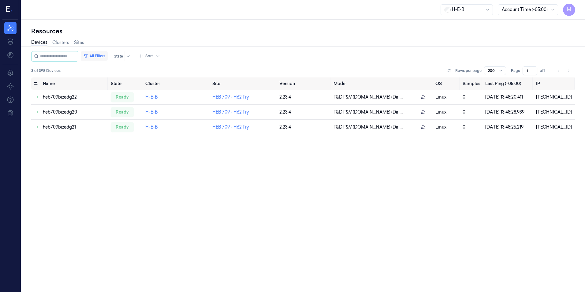  I want to click on th: Cluster, so click(177, 84).